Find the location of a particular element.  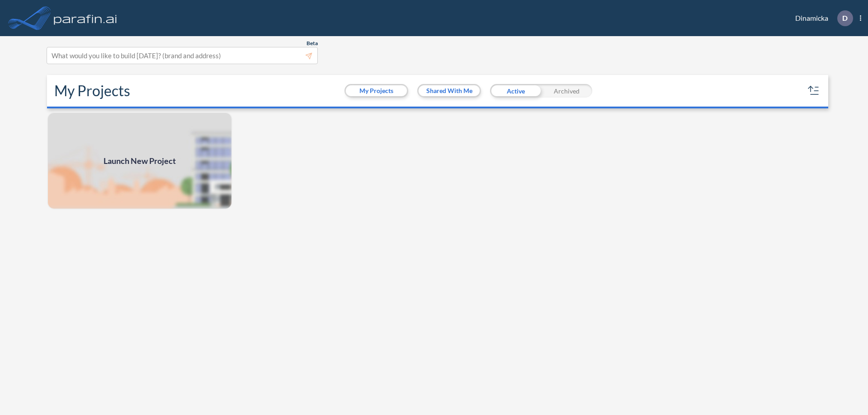

button: My Projects is located at coordinates (376, 91).